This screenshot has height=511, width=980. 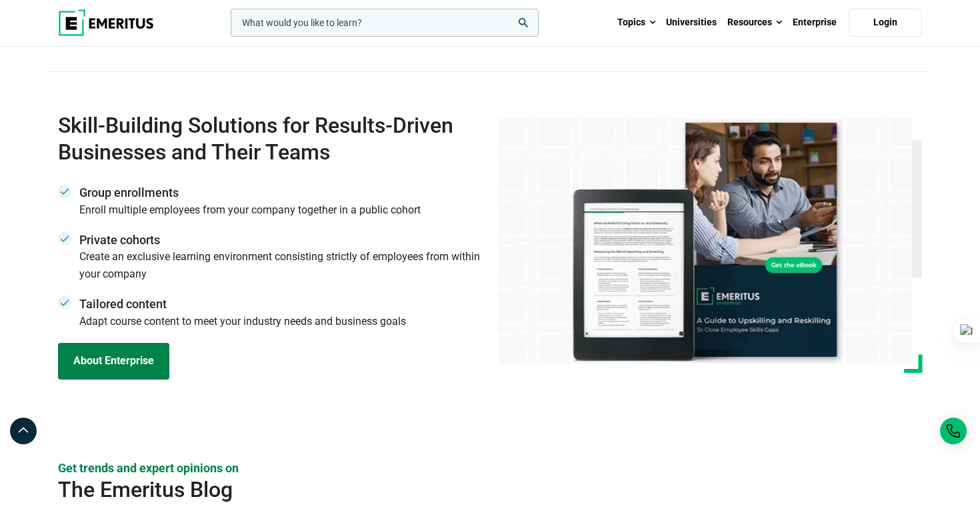 What do you see at coordinates (705, 241) in the screenshot?
I see `img: Enterprise` at bounding box center [705, 241].